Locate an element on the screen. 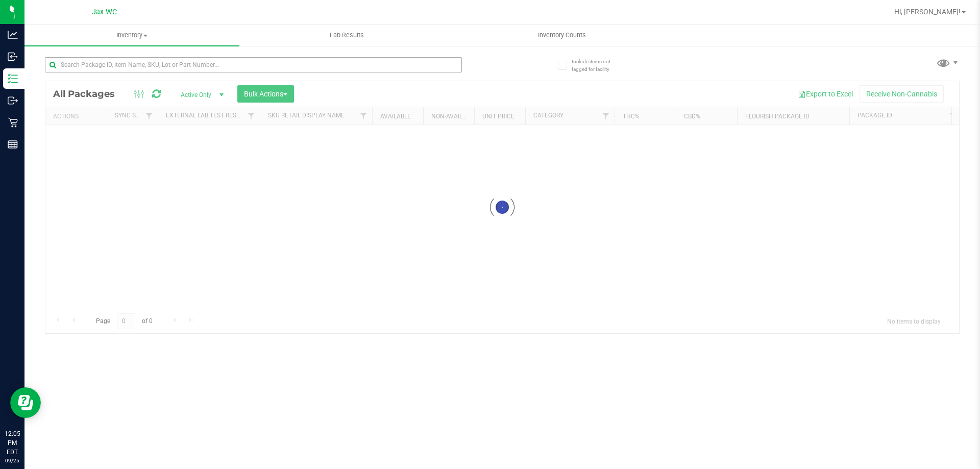 This screenshot has height=469, width=980. a: Lab Results is located at coordinates (347, 35).